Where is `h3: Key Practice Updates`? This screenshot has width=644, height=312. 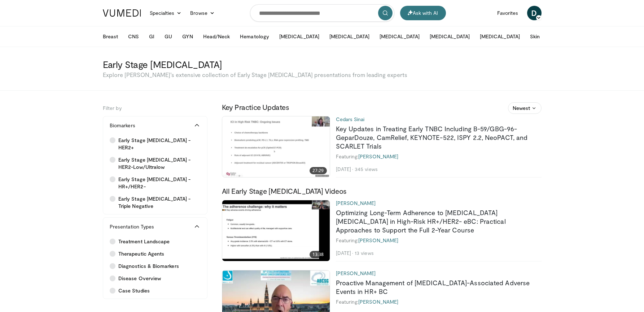 h3: Key Practice Updates is located at coordinates (382, 107).